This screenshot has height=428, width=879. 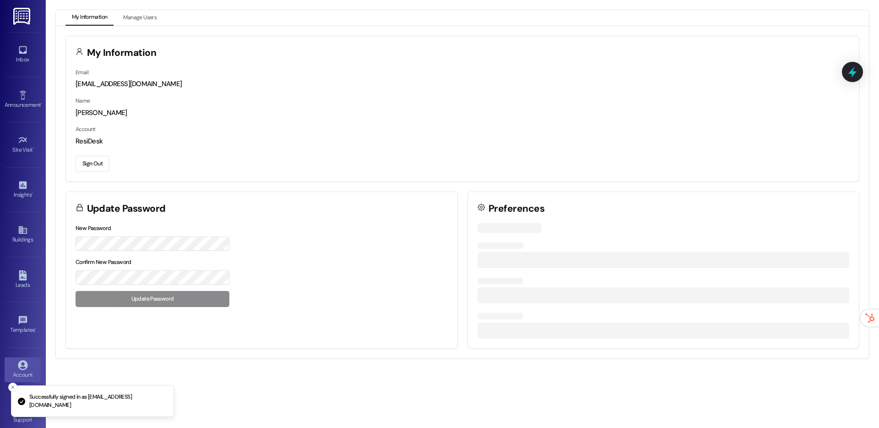 I want to click on label: New Password, so click(x=93, y=228).